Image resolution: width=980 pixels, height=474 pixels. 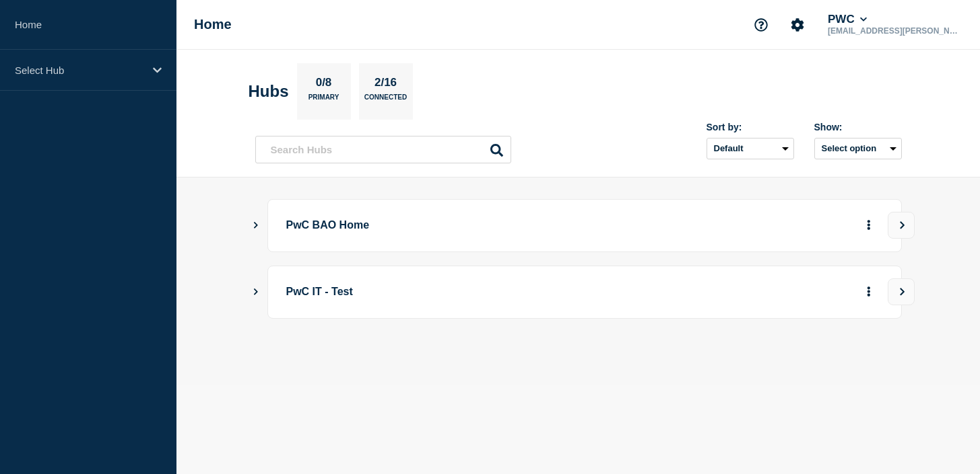 What do you see at coordinates (858, 149) in the screenshot?
I see `button: Select option` at bounding box center [858, 149].